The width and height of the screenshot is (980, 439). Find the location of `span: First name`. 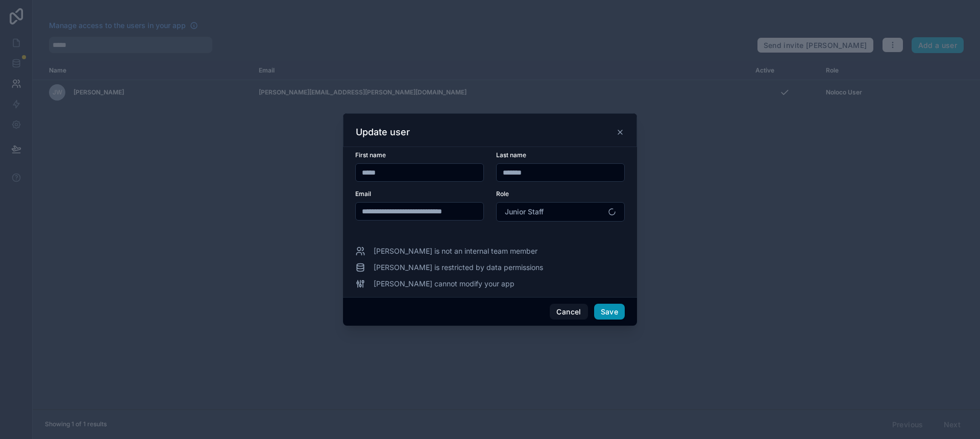

span: First name is located at coordinates (371, 155).